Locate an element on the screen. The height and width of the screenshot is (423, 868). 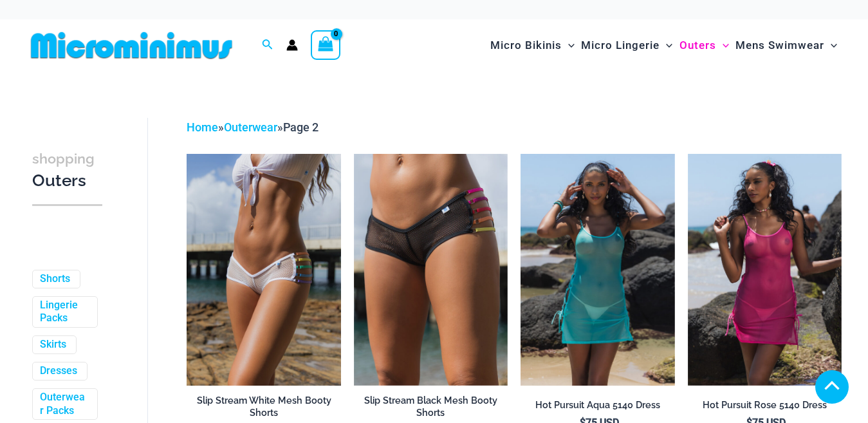
img: Slip Stream White Multi 5024 Shorts 08 is located at coordinates (263, 269).